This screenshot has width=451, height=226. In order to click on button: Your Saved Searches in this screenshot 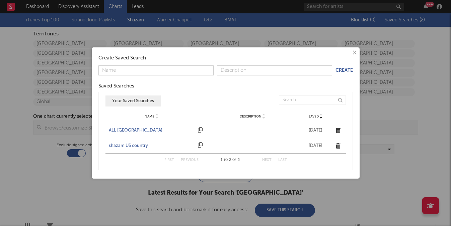, I will do `click(133, 101)`.